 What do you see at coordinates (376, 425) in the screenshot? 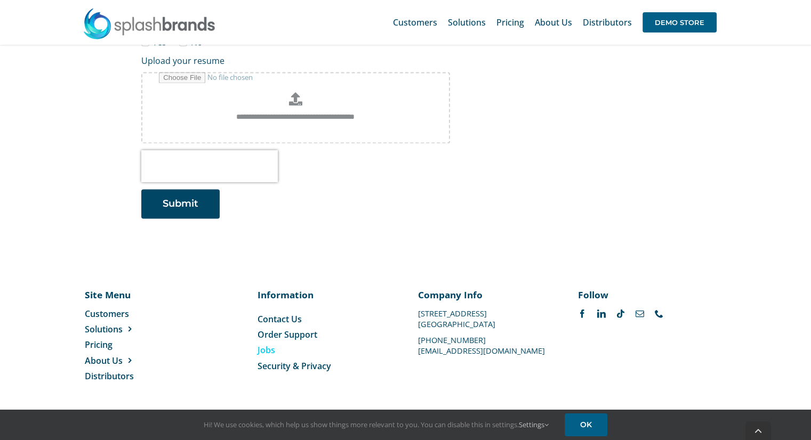
I see `span: Hi! We use cookies, which help us show things more relevant to you. You can disable this in setti...` at bounding box center [376, 425].